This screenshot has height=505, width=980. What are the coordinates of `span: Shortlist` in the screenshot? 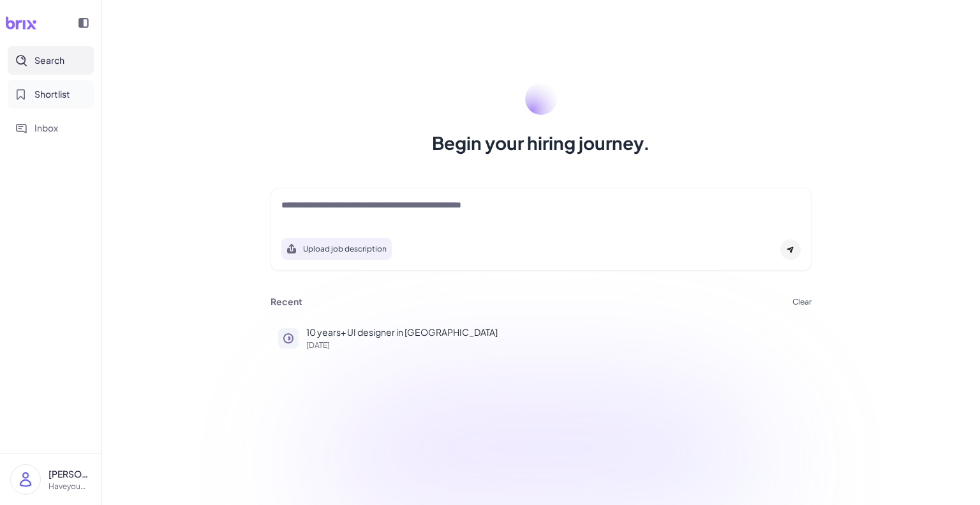 It's located at (52, 94).